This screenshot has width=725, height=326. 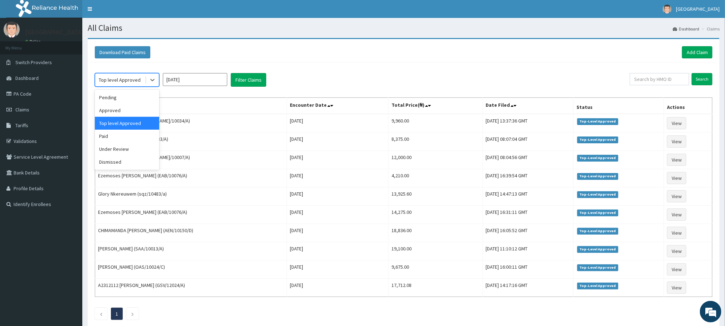 I want to click on td: 19,100.00, so click(x=435, y=251).